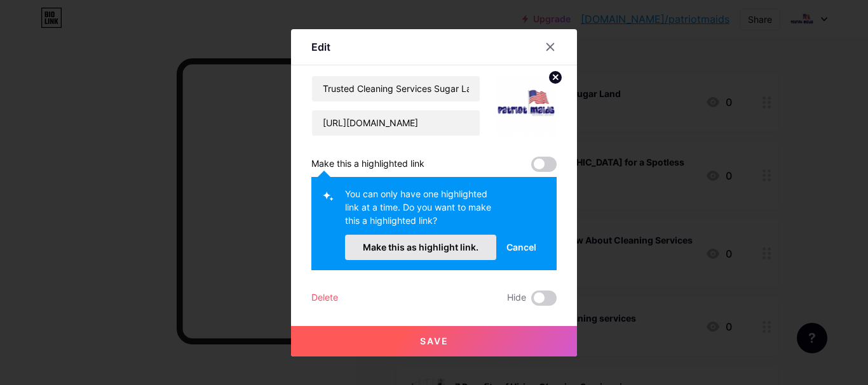 The image size is (868, 385). What do you see at coordinates (421, 211) in the screenshot?
I see `div: You can only have one highlighted link at a time. Do you want to make this a highlighted link?` at bounding box center [421, 211].